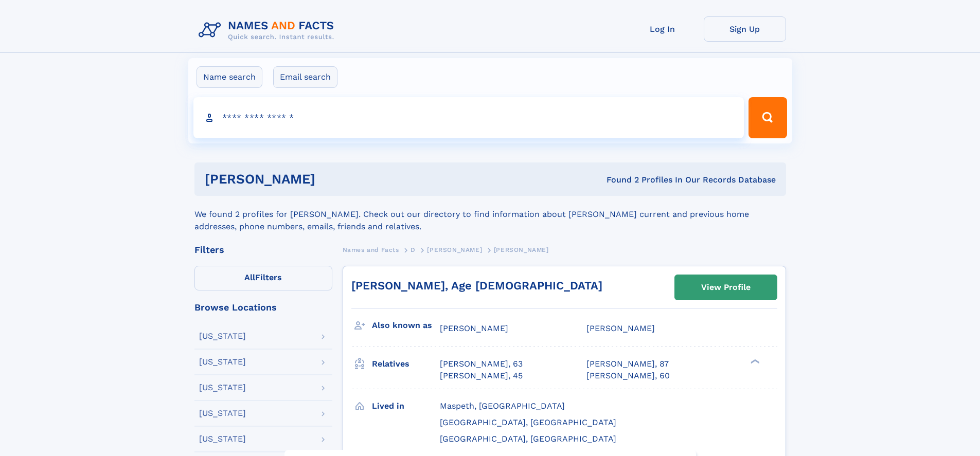 The image size is (980, 456). I want to click on a: Log In, so click(663, 28).